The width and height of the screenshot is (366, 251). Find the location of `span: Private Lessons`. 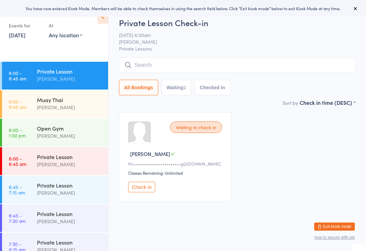

span: Private Lessons is located at coordinates (237, 48).